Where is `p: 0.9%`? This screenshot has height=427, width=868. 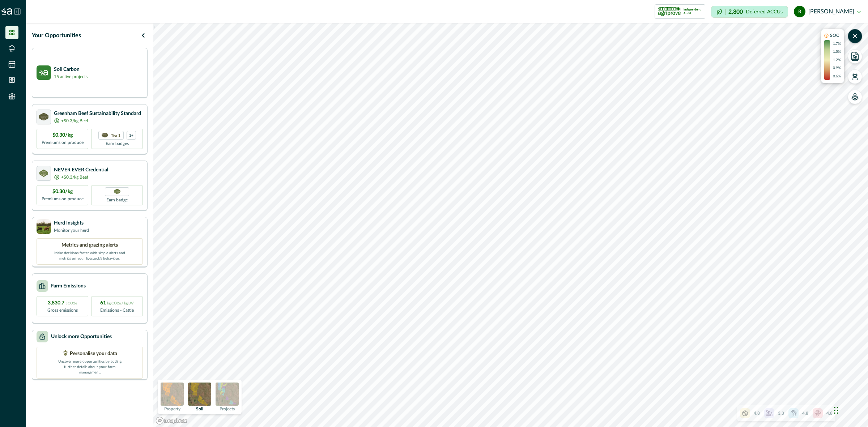 p: 0.9% is located at coordinates (837, 68).